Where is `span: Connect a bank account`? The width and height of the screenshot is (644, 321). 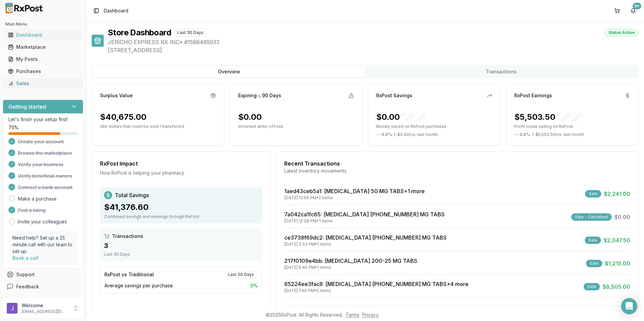
span: Connect a bank account is located at coordinates (45, 187).